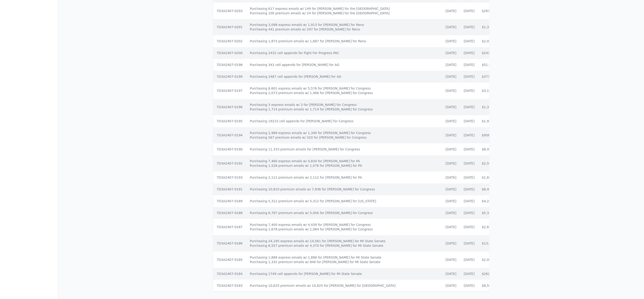 The image size is (644, 299). I want to click on td: 7D3A2407-0191, so click(230, 189).